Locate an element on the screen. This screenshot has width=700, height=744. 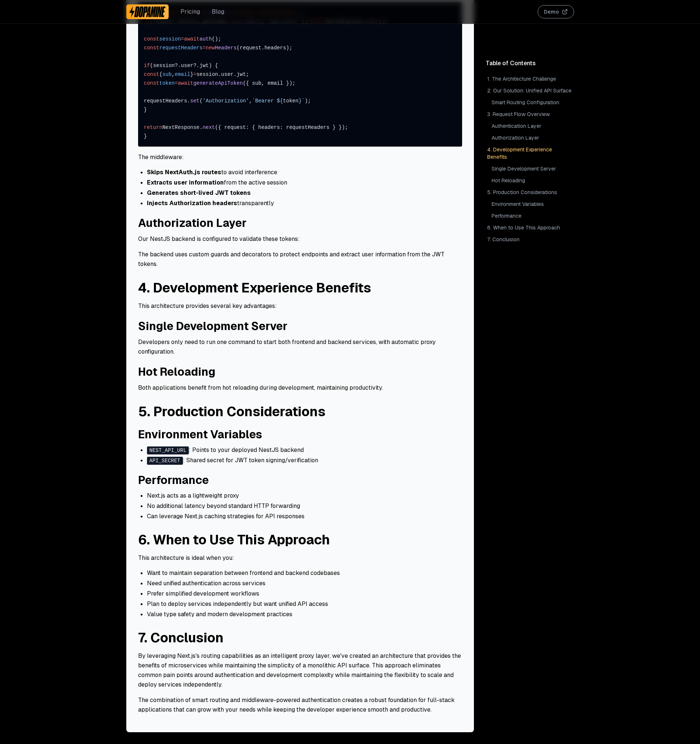
a: 3. Request Flow Overview is located at coordinates (530, 114).